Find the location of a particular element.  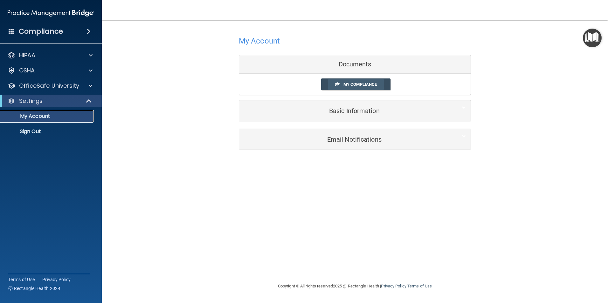

p: OSHA is located at coordinates (27, 71).